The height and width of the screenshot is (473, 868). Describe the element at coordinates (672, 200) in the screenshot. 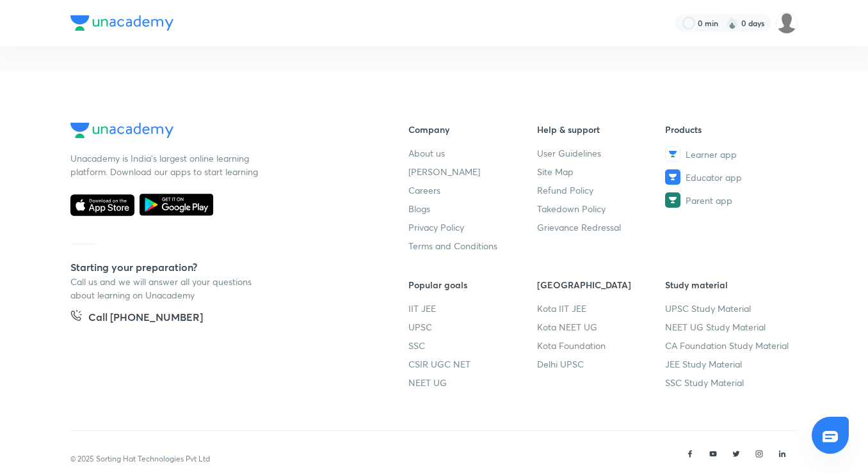

I see `img: Parent app` at that location.